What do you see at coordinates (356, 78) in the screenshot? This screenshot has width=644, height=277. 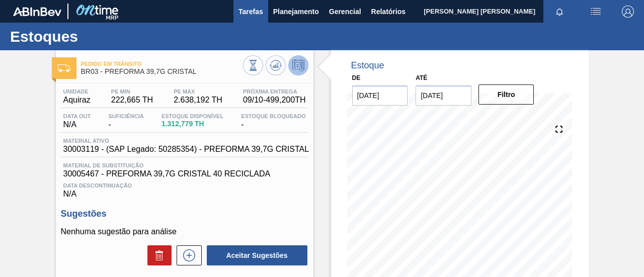 I see `label: De` at bounding box center [356, 78].